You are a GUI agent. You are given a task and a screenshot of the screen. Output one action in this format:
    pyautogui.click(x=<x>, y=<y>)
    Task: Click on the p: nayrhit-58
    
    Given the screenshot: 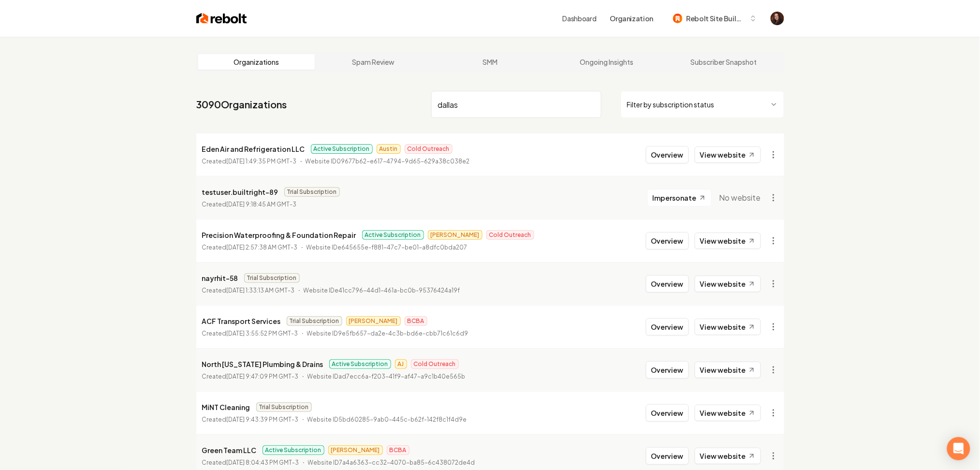 What is the action you would take?
    pyautogui.click(x=220, y=278)
    